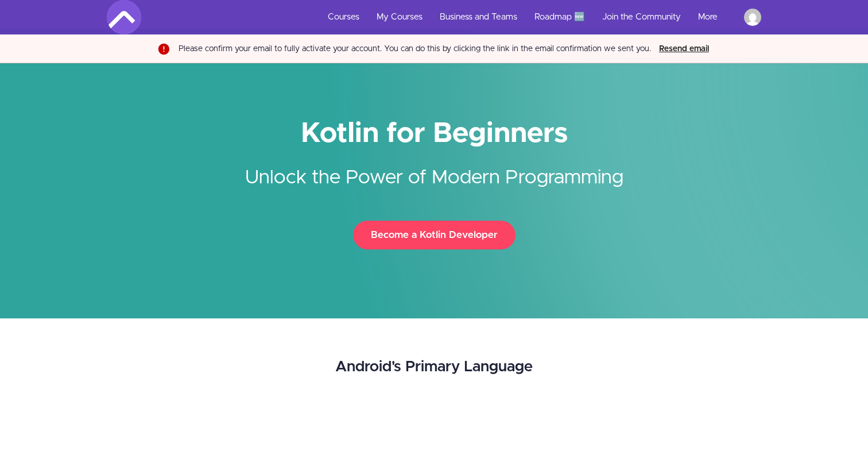  What do you see at coordinates (414, 49) in the screenshot?
I see `div: Please confirm your email to fully activate your account. You can do this by clicking the link in...` at bounding box center [414, 49].